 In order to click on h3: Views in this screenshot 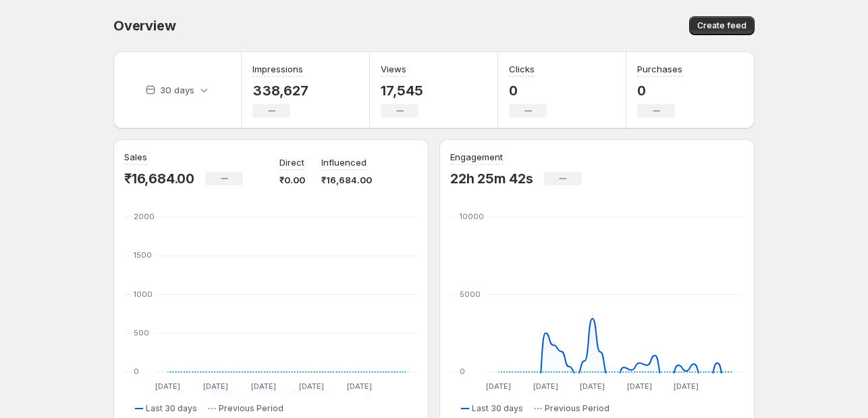, I will do `click(393, 69)`.